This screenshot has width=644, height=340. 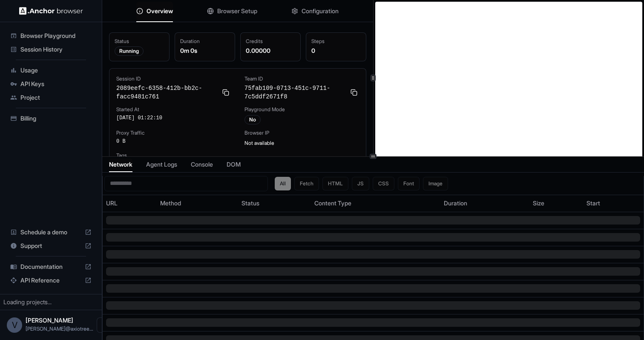 What do you see at coordinates (174, 79) in the screenshot?
I see `div: Session ID` at bounding box center [174, 79].